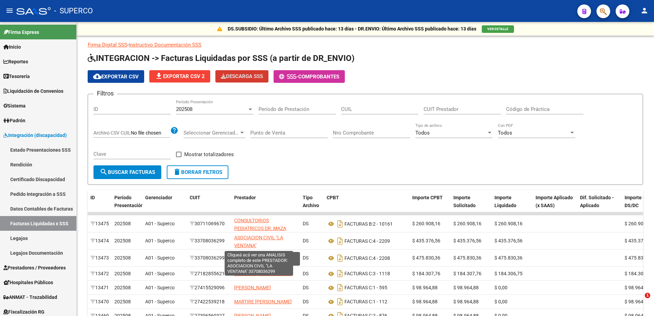  I want to click on mat-icon: person, so click(645, 11).